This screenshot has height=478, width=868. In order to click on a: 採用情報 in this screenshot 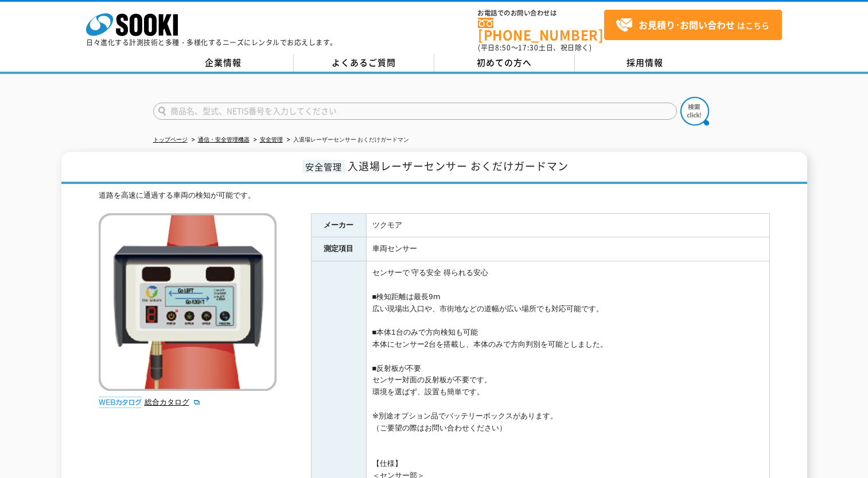, I will do `click(645, 63)`.